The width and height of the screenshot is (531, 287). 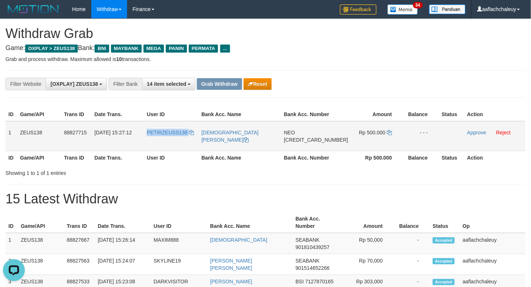 I want to click on button: 14 item selected, so click(x=169, y=84).